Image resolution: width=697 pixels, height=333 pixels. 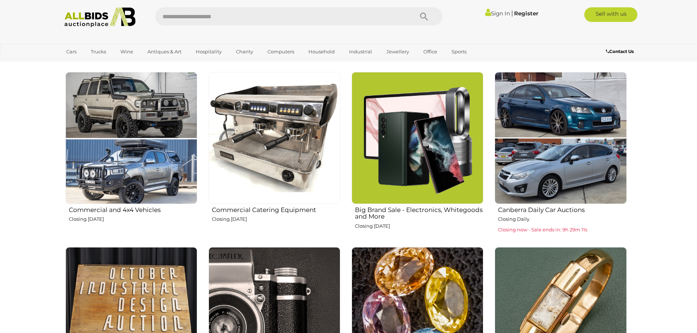 I want to click on a: Wine, so click(x=127, y=52).